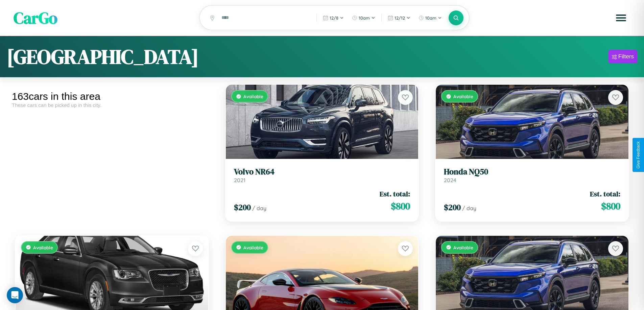 The width and height of the screenshot is (644, 310). I want to click on span: 12 / 8, so click(334, 18).